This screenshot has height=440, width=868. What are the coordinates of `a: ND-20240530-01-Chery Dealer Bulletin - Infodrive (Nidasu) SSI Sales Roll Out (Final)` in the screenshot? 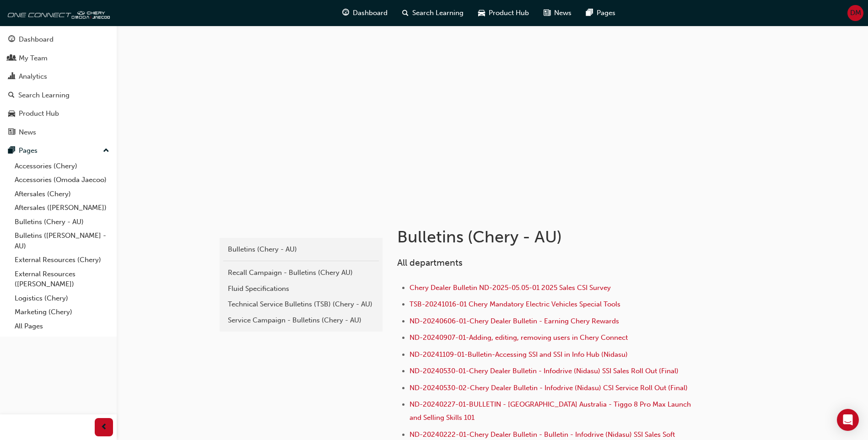 It's located at (544, 371).